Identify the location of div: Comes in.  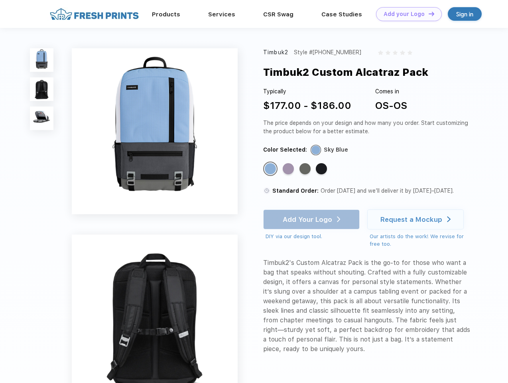
(391, 91).